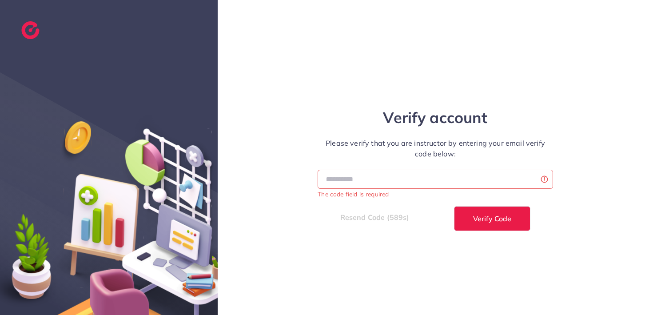 Image resolution: width=653 pixels, height=315 pixels. Describe the element at coordinates (435, 148) in the screenshot. I see `p: Please verify that you are instructor by entering your email verify code below:` at that location.